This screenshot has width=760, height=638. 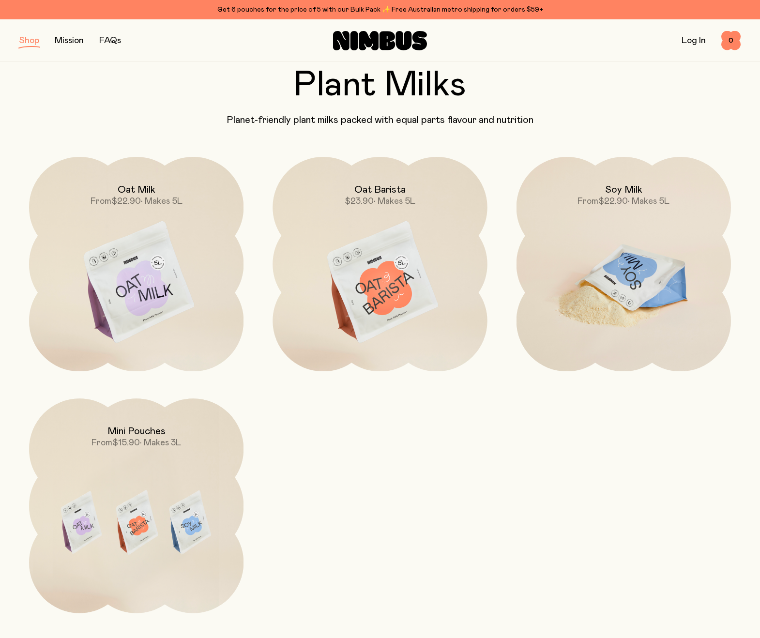 What do you see at coordinates (731, 41) in the screenshot?
I see `span: 0` at bounding box center [731, 41].